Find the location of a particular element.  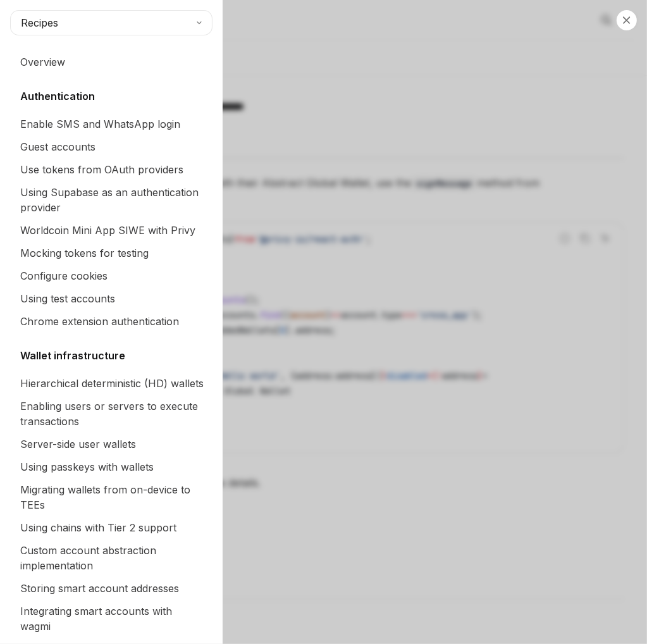

div: Worldcoin Mini App SIWE with Privy is located at coordinates (108, 230).